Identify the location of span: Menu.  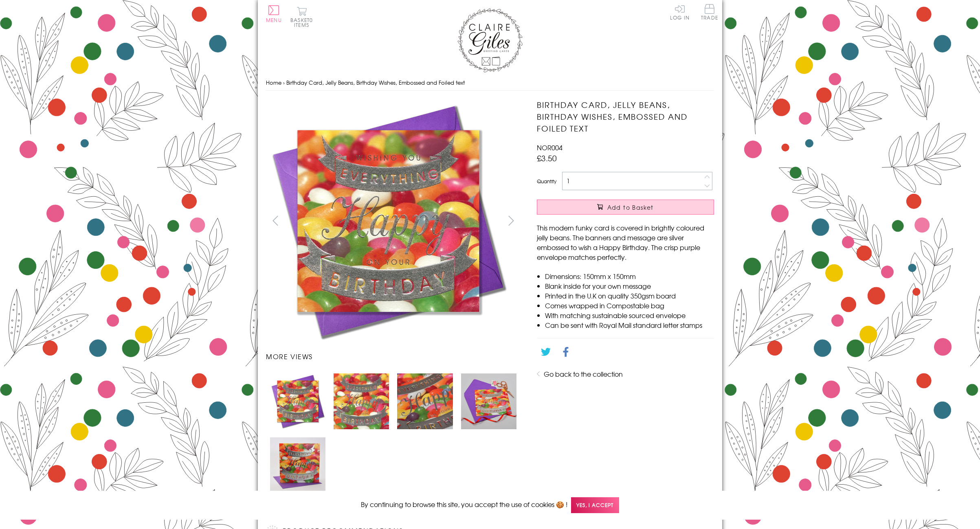
(274, 20).